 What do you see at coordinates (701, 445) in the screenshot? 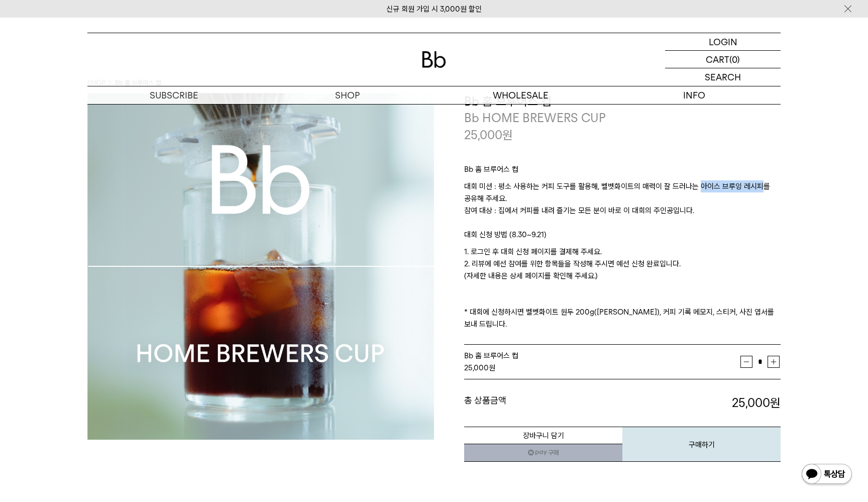
I see `button: 구매하기` at bounding box center [701, 445].